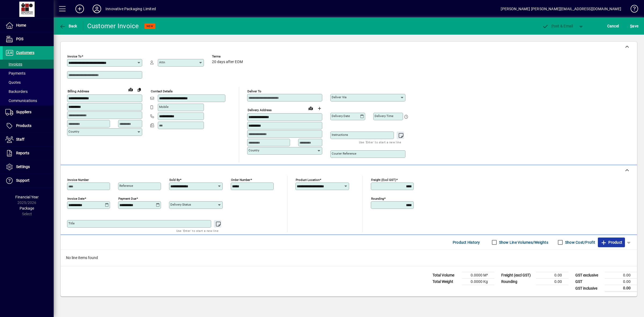  Describe the element at coordinates (28, 112) in the screenshot. I see `a: Suppliers` at that location.